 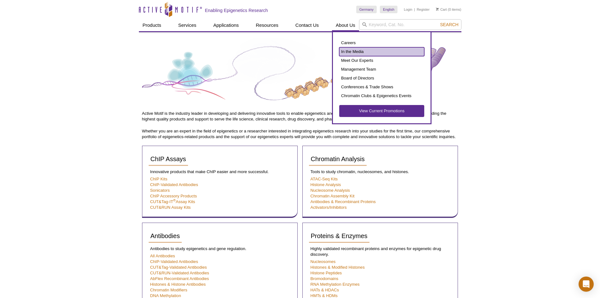 What do you see at coordinates (165, 236) in the screenshot?
I see `a: Antibodies` at bounding box center [165, 236].